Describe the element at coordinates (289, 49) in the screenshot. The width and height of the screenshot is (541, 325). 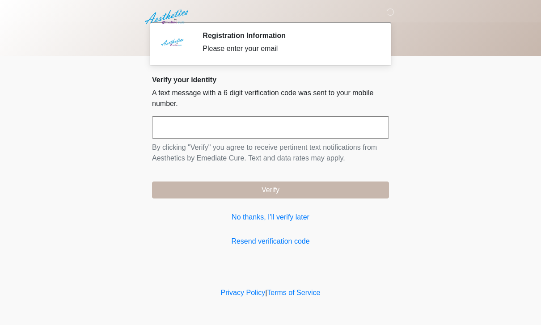
I see `div: Please enter your email` at that location.